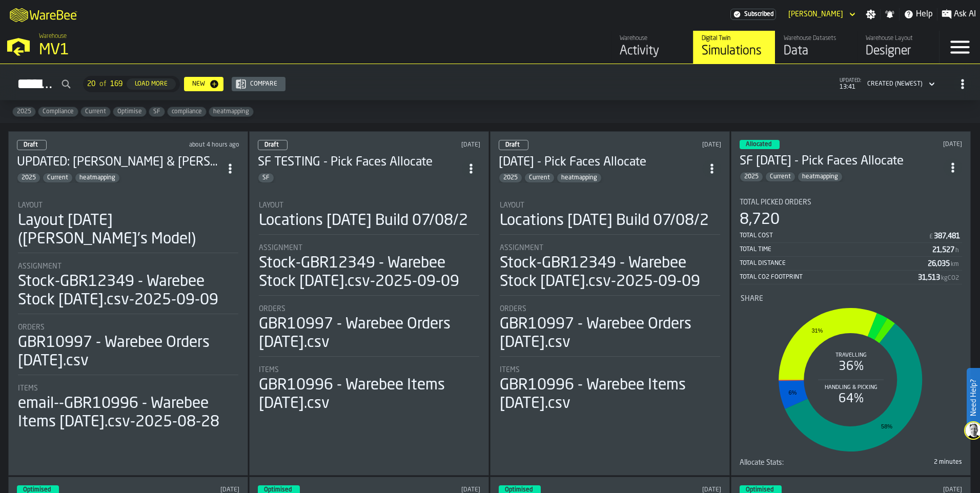 The height and width of the screenshot is (493, 980). Describe the element at coordinates (91, 84) in the screenshot. I see `span: 20` at that location.